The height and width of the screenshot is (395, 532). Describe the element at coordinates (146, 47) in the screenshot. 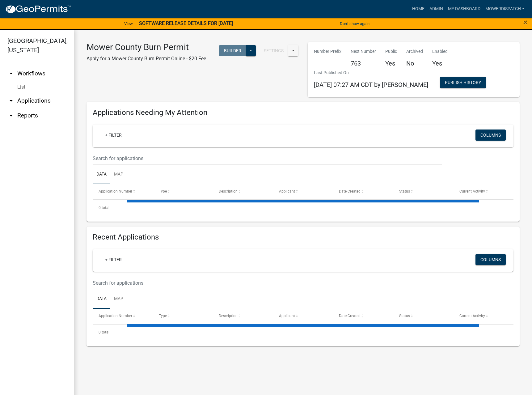

I see `h3: Mower County Burn Permit` at that location.